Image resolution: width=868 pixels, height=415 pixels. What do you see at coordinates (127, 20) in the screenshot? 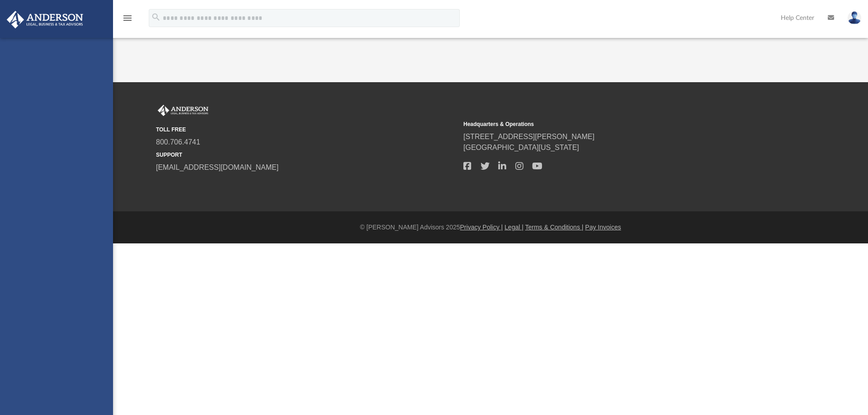
I see `a: menu` at bounding box center [127, 20].